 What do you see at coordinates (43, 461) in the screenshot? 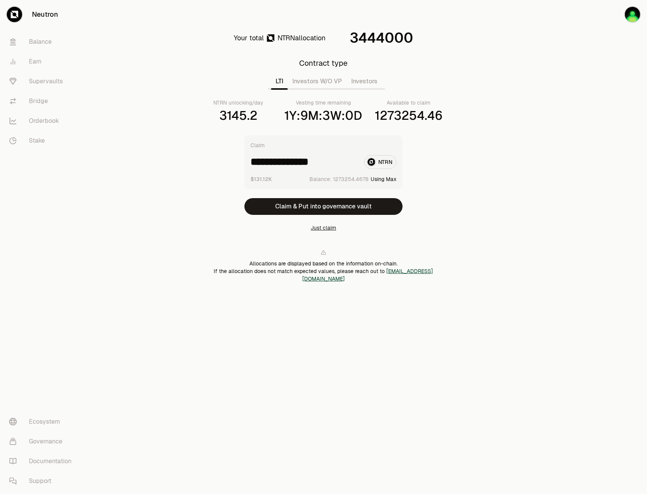
I see `a: Documentation` at bounding box center [43, 461].